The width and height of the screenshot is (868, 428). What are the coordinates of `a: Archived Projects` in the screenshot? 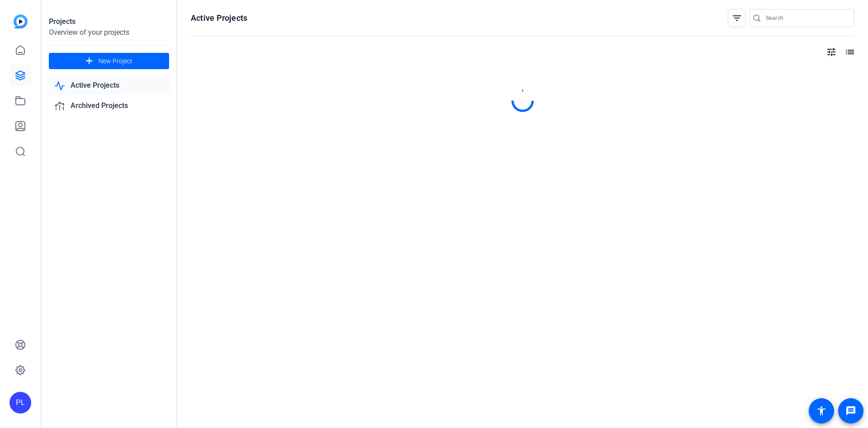 It's located at (109, 106).